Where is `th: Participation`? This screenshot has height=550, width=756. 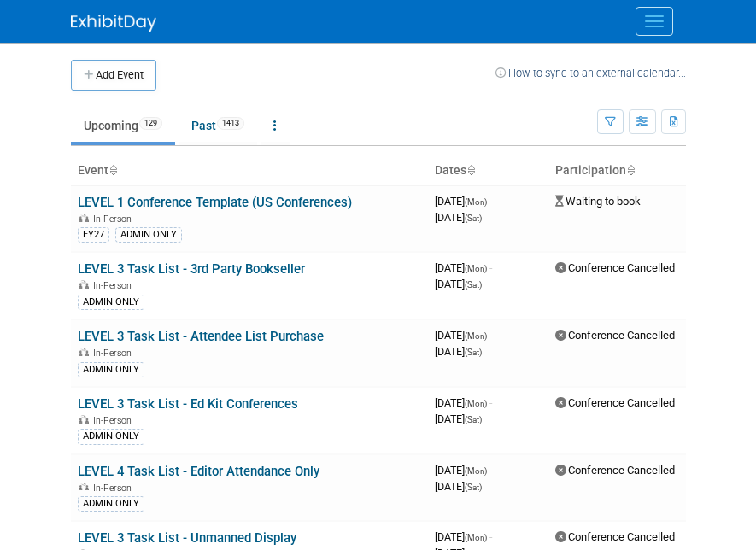 th: Participation is located at coordinates (617, 170).